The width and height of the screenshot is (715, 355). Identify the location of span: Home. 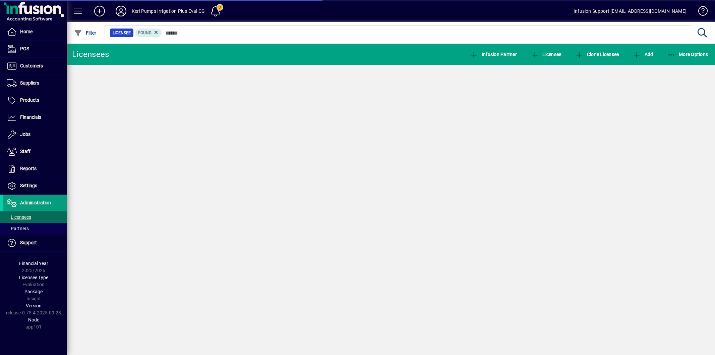
(26, 32).